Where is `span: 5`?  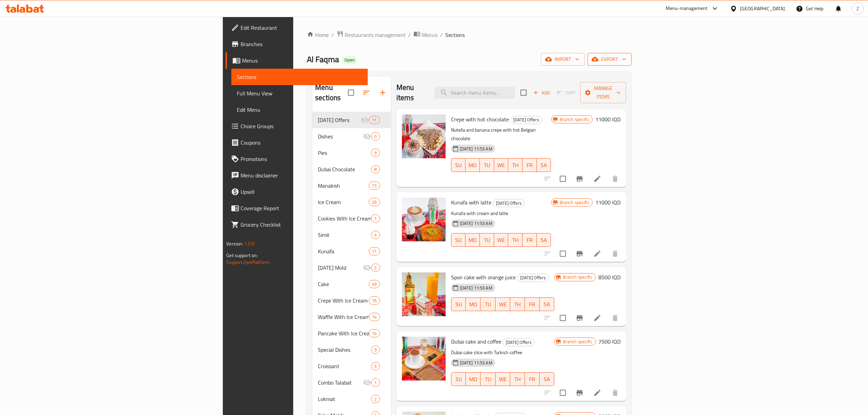 span: 5 is located at coordinates (375, 366).